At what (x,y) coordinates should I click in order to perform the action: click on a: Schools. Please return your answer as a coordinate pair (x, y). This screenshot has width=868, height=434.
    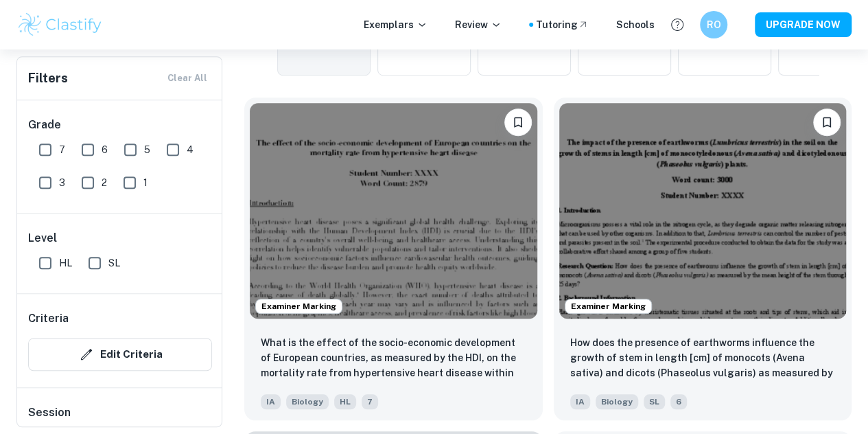
    Looking at the image, I should click on (636, 25).